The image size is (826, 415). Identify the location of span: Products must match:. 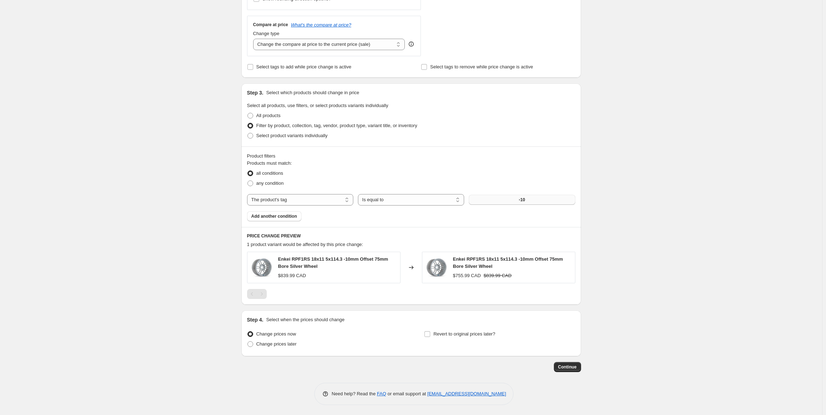
(270, 163).